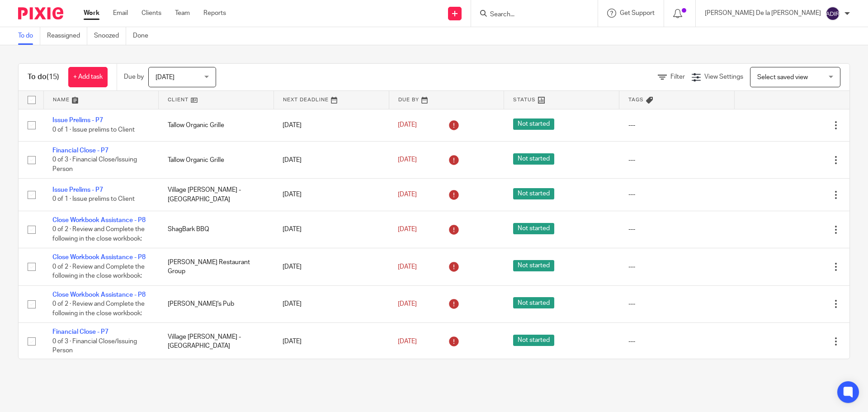 The width and height of the screenshot is (868, 412). What do you see at coordinates (678, 77) in the screenshot?
I see `span: Filter` at bounding box center [678, 77].